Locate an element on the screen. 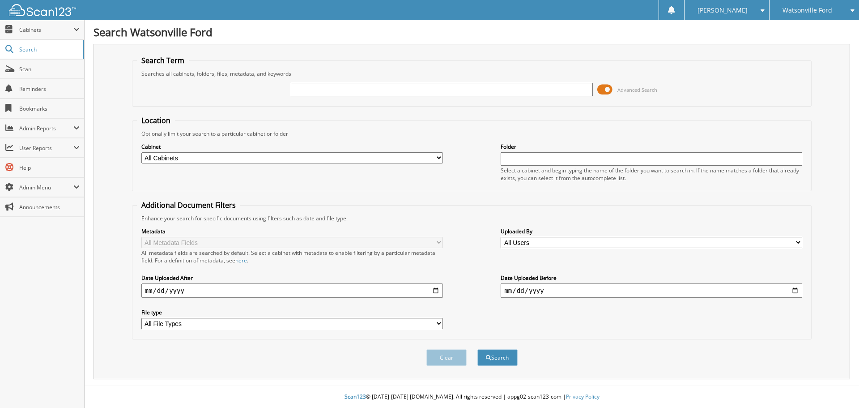  div: All metadata fields are searched by default. Select a cabinet with metadata to enable filtering b... is located at coordinates (292, 256).